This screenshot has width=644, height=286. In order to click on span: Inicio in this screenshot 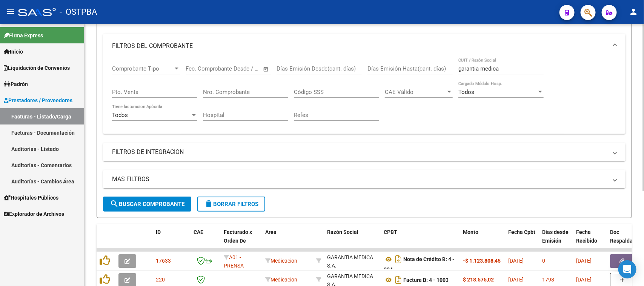, I will do `click(13, 51)`.